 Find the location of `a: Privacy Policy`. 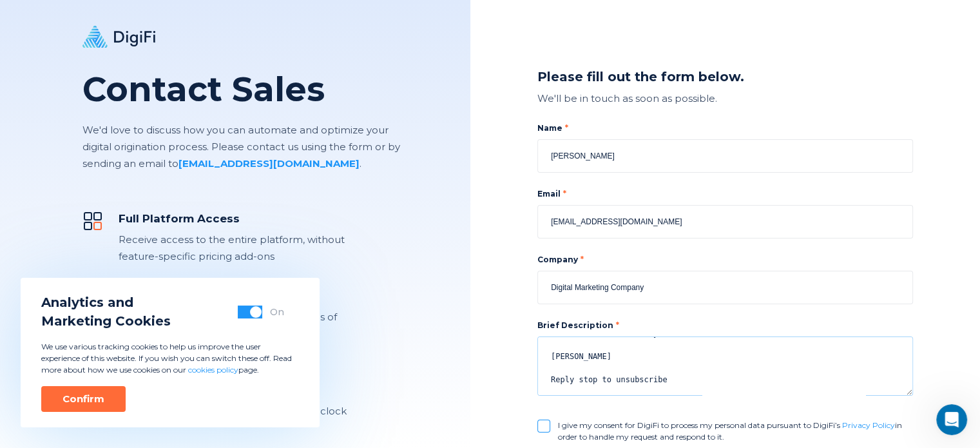

a: Privacy Policy is located at coordinates (869, 425).